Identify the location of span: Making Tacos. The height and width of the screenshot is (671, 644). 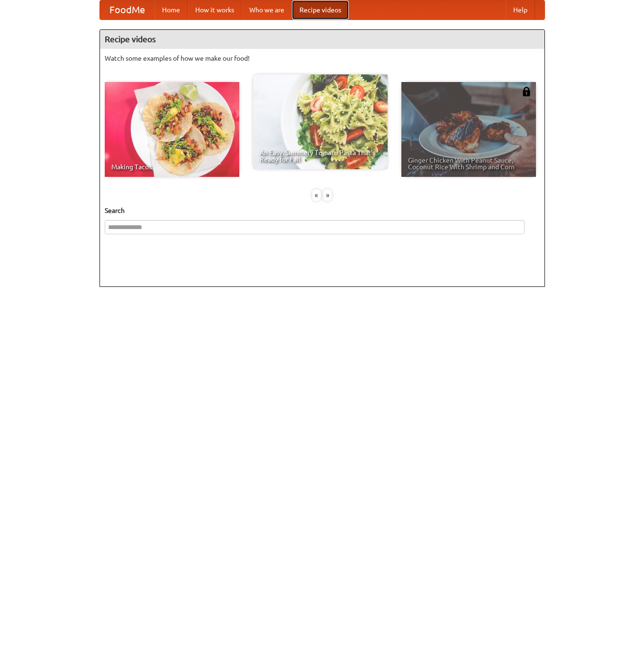
(172, 167).